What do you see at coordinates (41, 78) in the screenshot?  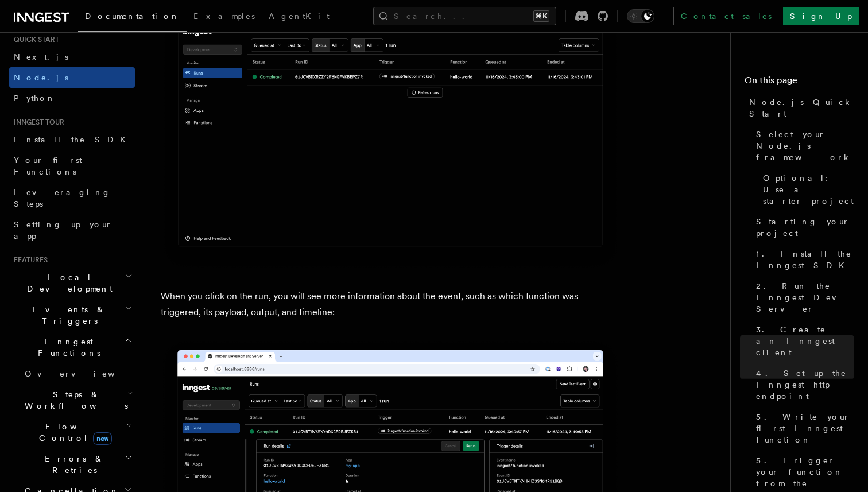 I see `span: Node.js` at bounding box center [41, 78].